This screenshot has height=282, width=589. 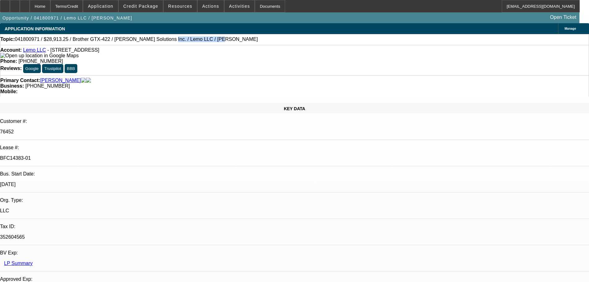 I want to click on strong: Reviews:, so click(x=11, y=68).